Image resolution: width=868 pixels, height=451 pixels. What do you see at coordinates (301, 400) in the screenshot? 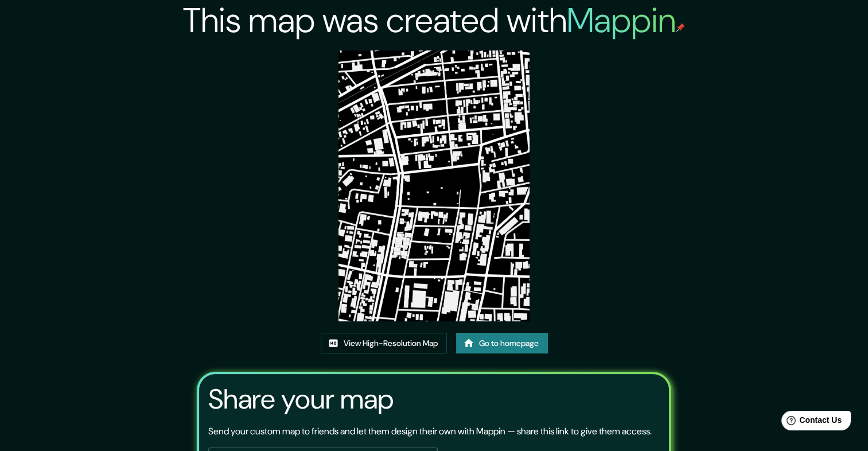
I see `h3: Share your map` at bounding box center [301, 400].